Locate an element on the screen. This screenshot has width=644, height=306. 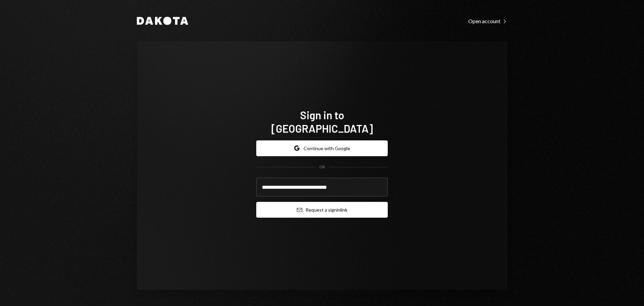
button: Continue with Google is located at coordinates (322, 148).